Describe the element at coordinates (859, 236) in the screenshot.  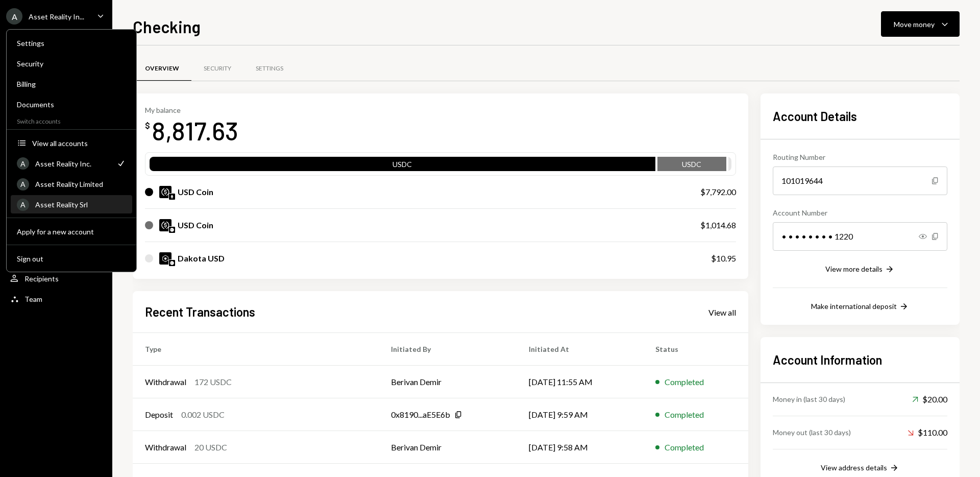
I see `div: • • • • • • • • 1220` at that location.